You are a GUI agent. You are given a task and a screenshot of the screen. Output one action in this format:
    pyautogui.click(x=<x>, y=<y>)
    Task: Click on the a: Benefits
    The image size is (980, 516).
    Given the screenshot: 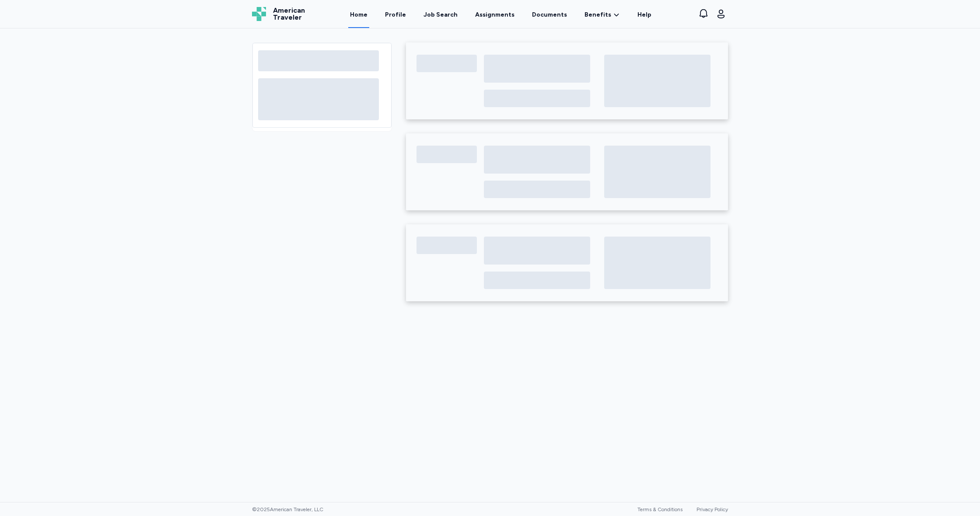 What is the action you would take?
    pyautogui.click(x=602, y=15)
    